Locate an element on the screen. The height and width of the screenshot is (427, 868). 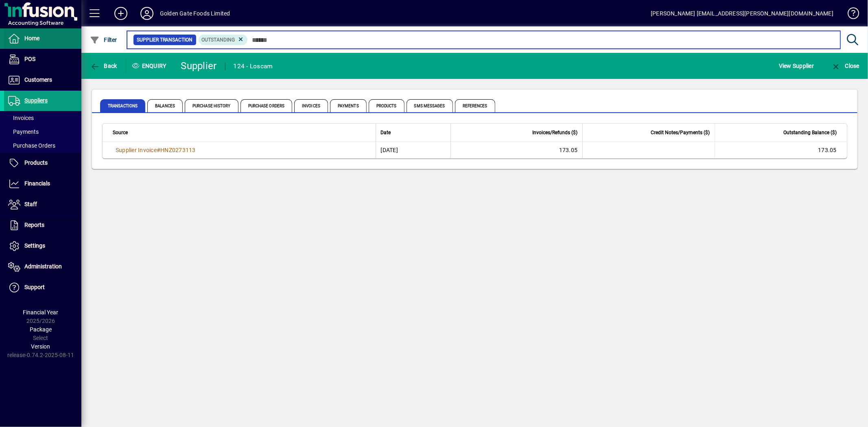
a: Payments is located at coordinates (43, 132).